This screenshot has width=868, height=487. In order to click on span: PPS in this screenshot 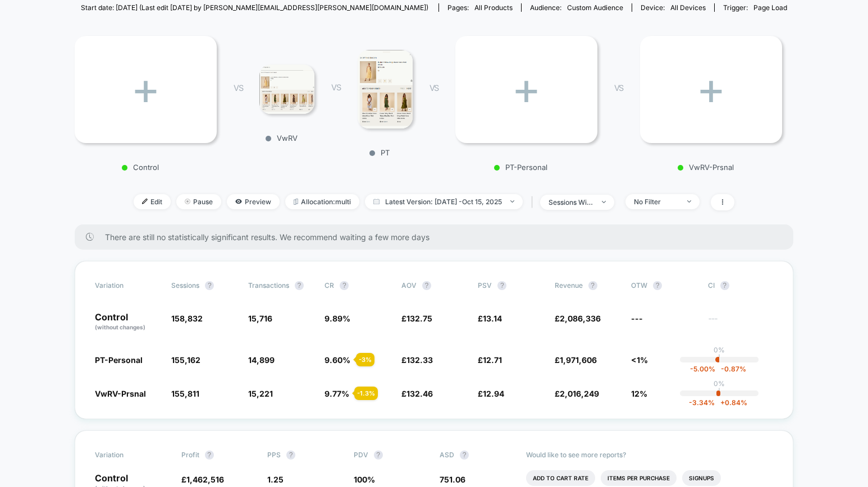, I will do `click(274, 455)`.